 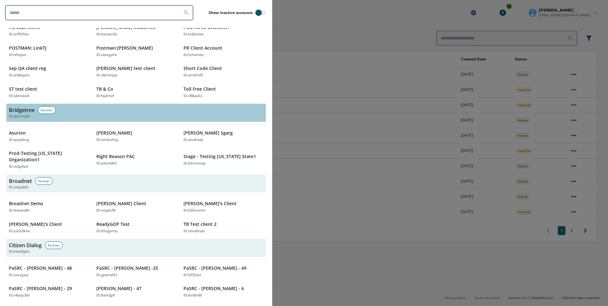 I want to click on button: ST test clientID:c2dsvpo5, so click(x=49, y=92).